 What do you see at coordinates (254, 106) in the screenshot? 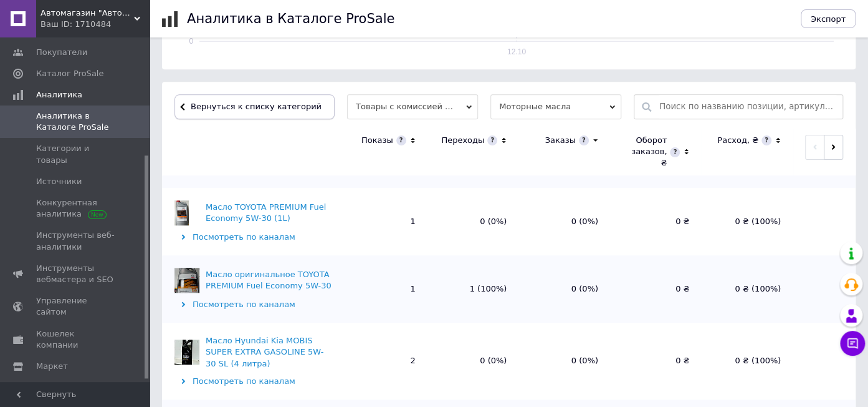
I see `button: Вернуться к списку категорий` at bounding box center [254, 106].